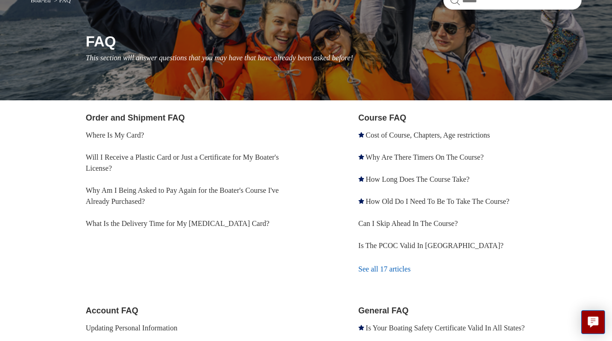 The width and height of the screenshot is (612, 341). I want to click on div: Live chat, so click(593, 322).